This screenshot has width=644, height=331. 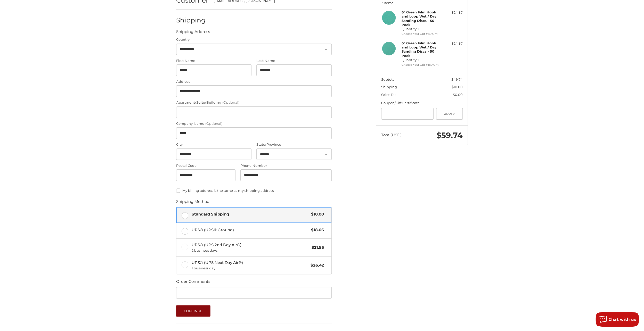 What do you see at coordinates (316, 230) in the screenshot?
I see `span: $18.06` at bounding box center [316, 230].